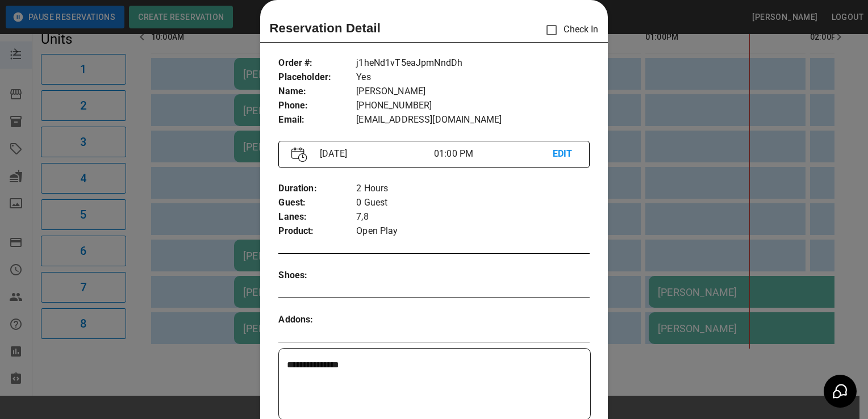 This screenshot has width=868, height=419. Describe the element at coordinates (317, 77) in the screenshot. I see `p: Placeholder :` at that location.